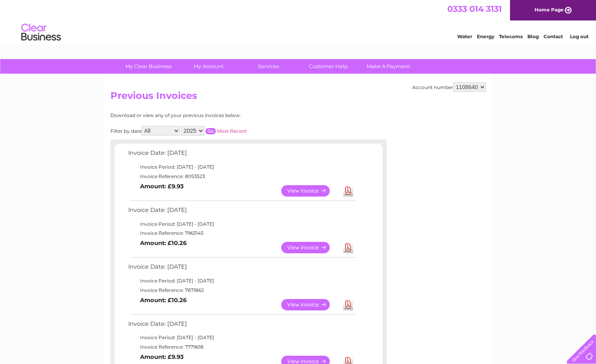  What do you see at coordinates (41, 32) in the screenshot?
I see `img: logo.png` at bounding box center [41, 32].